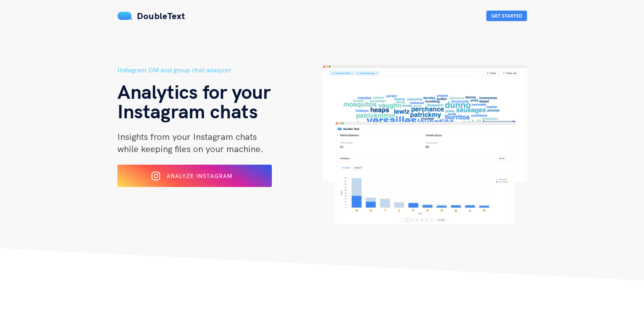  I want to click on span: Instagram chats, so click(188, 111).